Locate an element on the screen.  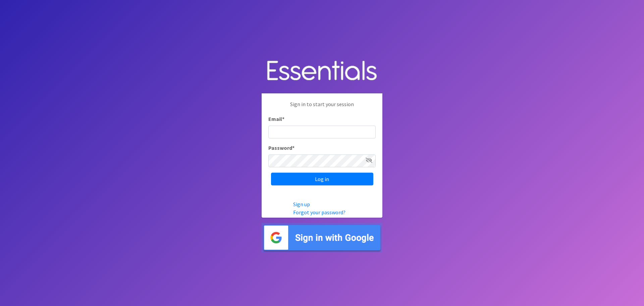
label: Password is located at coordinates (281, 148).